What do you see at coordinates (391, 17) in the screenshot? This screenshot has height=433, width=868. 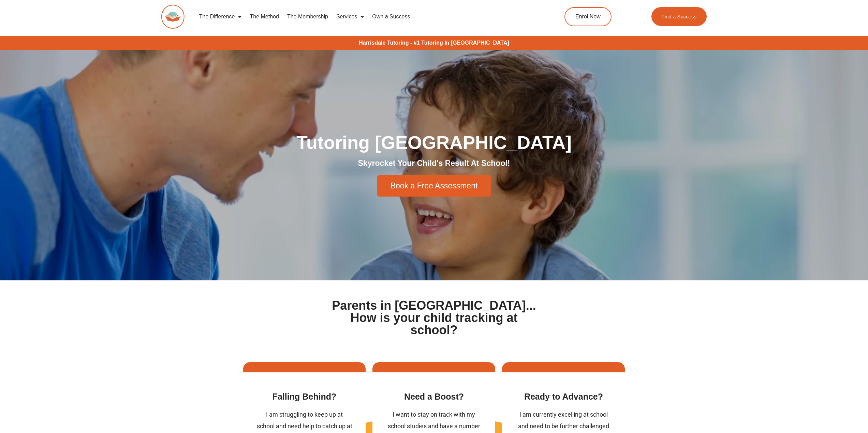 I see `a: Own a Success` at bounding box center [391, 17].